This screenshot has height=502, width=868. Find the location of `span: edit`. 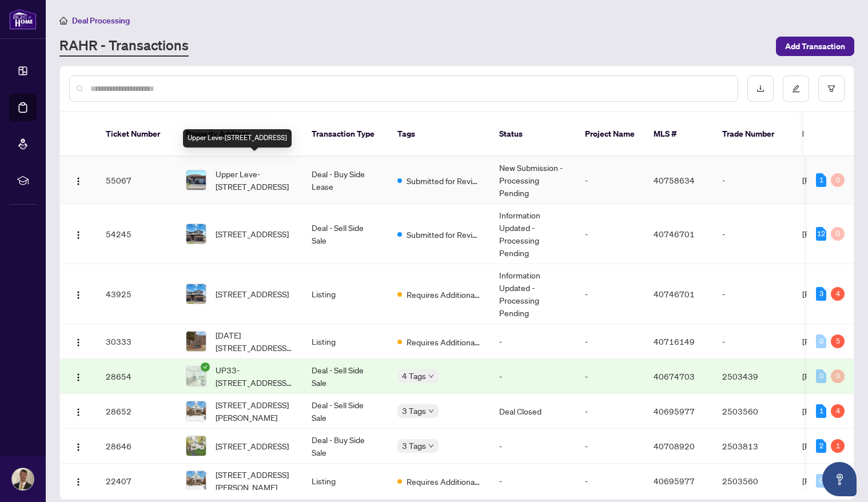

span: edit is located at coordinates (796, 89).